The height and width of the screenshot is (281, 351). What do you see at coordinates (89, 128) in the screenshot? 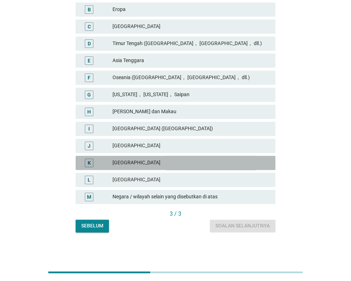
I see `div: I` at bounding box center [89, 128].